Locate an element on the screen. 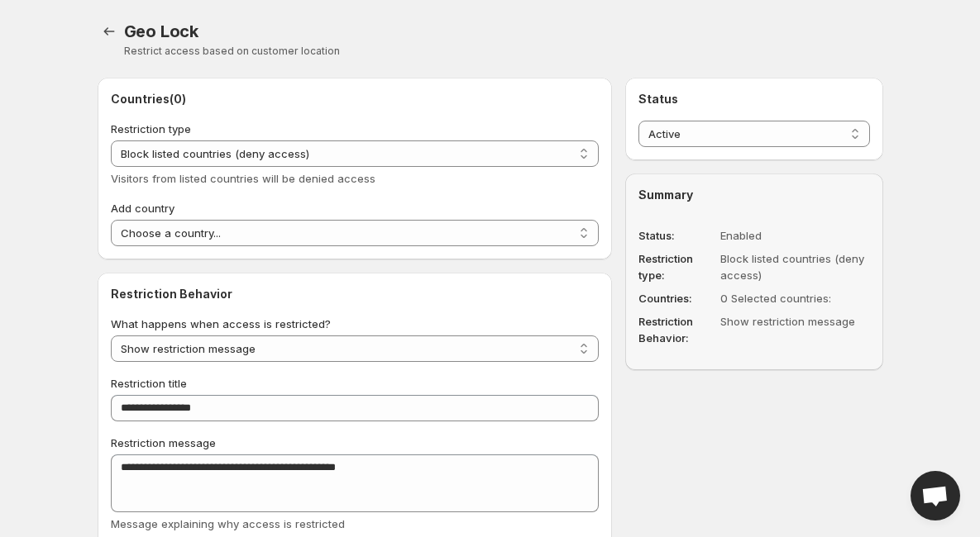 Image resolution: width=980 pixels, height=537 pixels. span: Add country is located at coordinates (142, 208).